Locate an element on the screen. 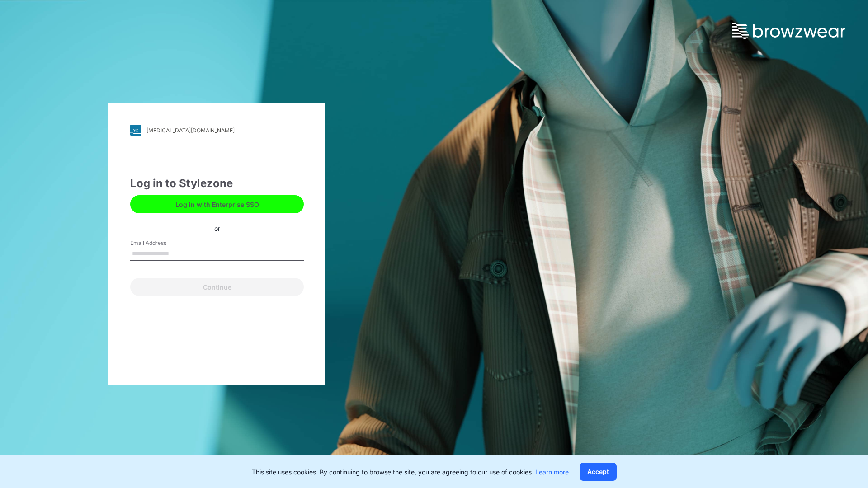  label: Email Address is located at coordinates (162, 243).